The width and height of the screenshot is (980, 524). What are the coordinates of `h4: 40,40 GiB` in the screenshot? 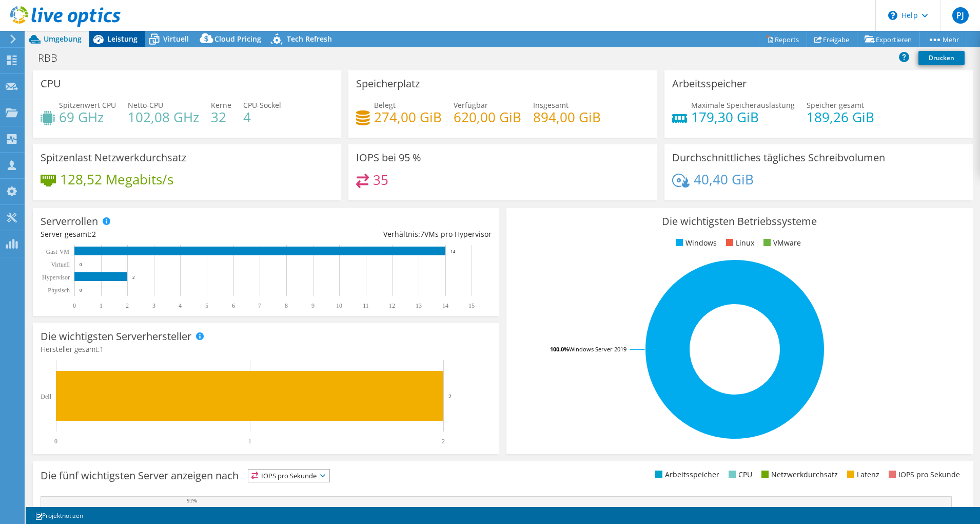 It's located at (724, 179).